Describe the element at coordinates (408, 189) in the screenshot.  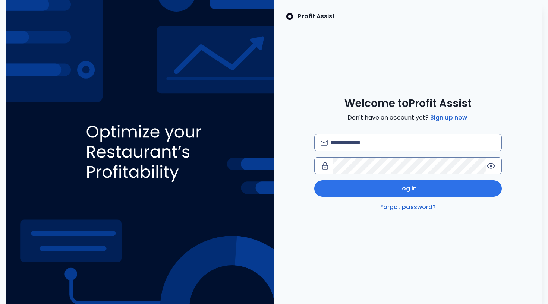
I see `button: Log in` at that location.